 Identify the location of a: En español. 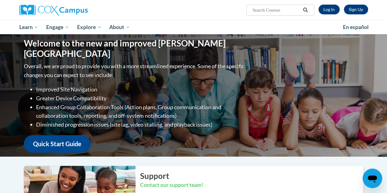
(356, 27).